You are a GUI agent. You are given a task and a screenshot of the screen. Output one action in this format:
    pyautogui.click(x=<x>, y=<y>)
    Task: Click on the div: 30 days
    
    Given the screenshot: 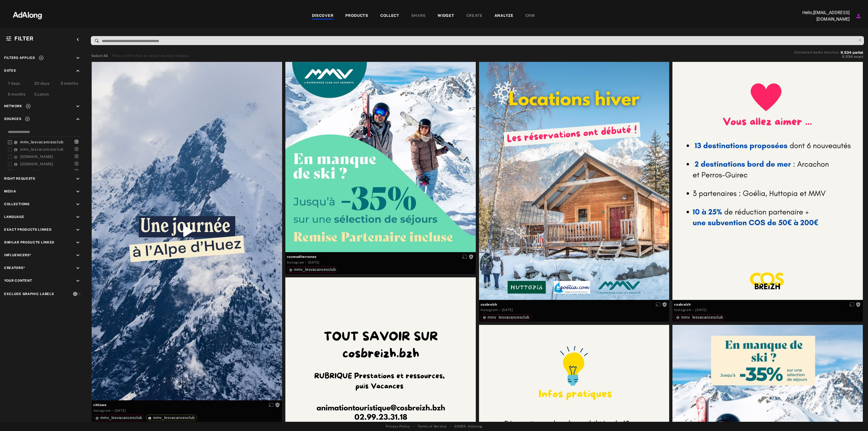 What is the action you would take?
    pyautogui.click(x=42, y=84)
    